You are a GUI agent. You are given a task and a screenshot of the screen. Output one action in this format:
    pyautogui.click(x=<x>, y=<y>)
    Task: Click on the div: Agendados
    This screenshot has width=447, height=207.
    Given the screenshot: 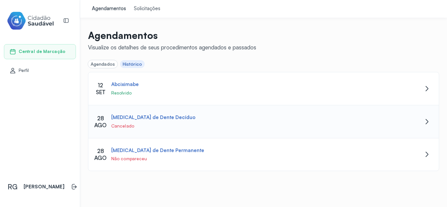 What is the action you would take?
    pyautogui.click(x=103, y=64)
    